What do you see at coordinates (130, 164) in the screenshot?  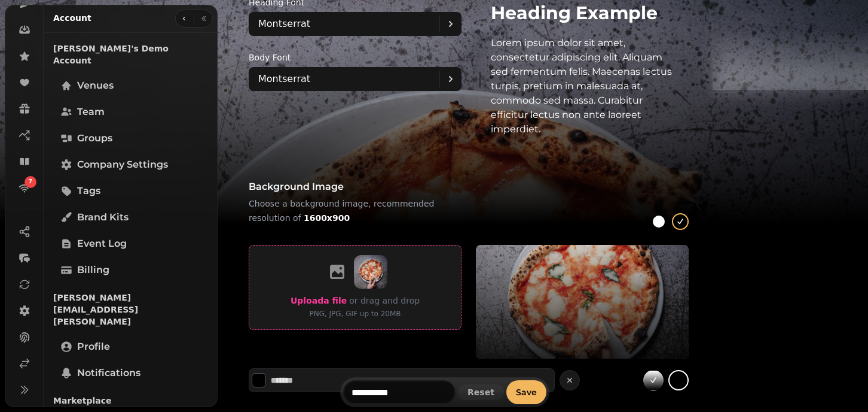 I see `a: Company settings` at bounding box center [130, 164].